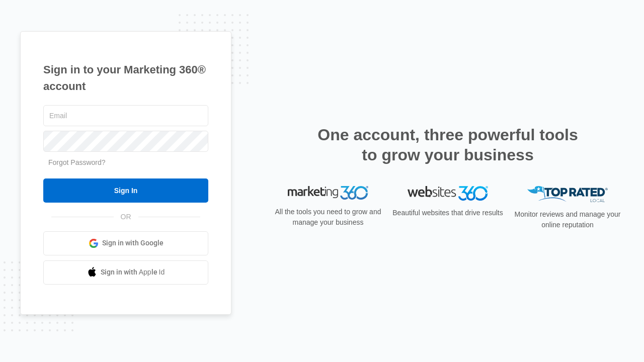 The height and width of the screenshot is (362, 644). What do you see at coordinates (448, 193) in the screenshot?
I see `img: Websites 360` at bounding box center [448, 193].